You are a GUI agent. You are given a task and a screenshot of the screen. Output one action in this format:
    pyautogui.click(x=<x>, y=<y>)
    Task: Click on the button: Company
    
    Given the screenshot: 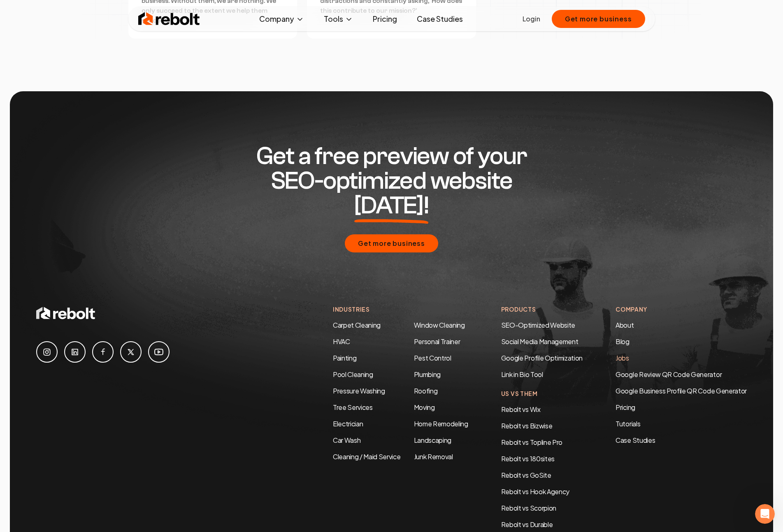 What is the action you would take?
    pyautogui.click(x=282, y=19)
    